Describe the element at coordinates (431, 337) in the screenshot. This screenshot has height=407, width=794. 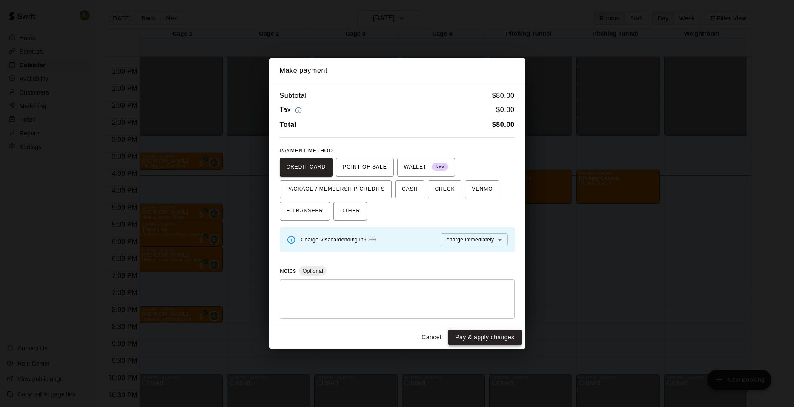
I see `button: Cancel` at that location.